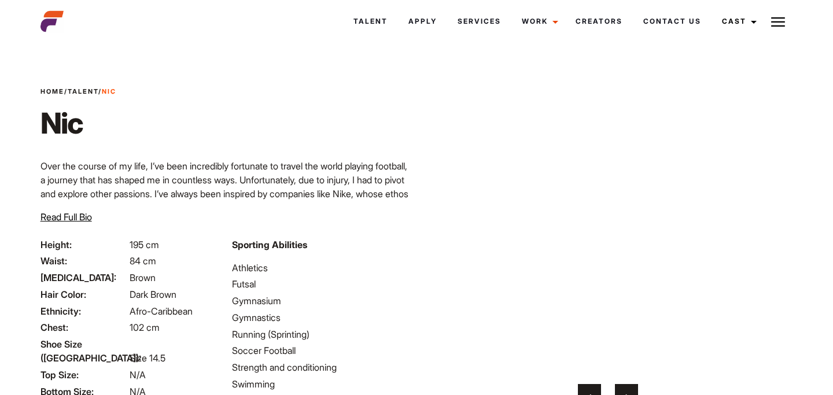 The image size is (833, 395). What do you see at coordinates (607, 222) in the screenshot?
I see `video: Your browser does not support the video tag.` at bounding box center [607, 222].